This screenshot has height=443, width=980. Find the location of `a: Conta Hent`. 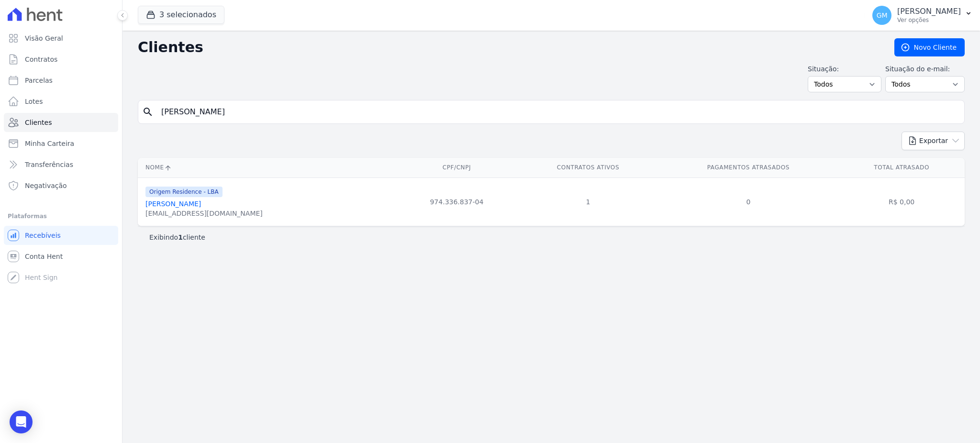

a: Conta Hent is located at coordinates (61, 256).